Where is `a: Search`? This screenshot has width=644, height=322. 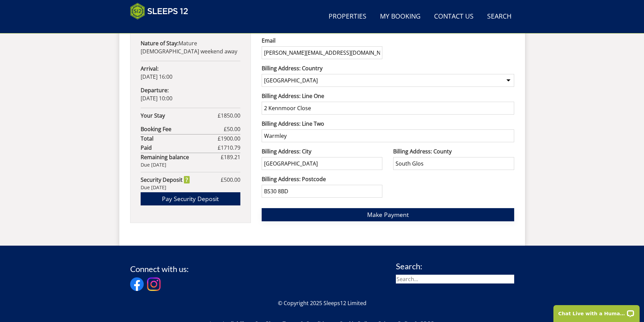 a: Search is located at coordinates (499, 17).